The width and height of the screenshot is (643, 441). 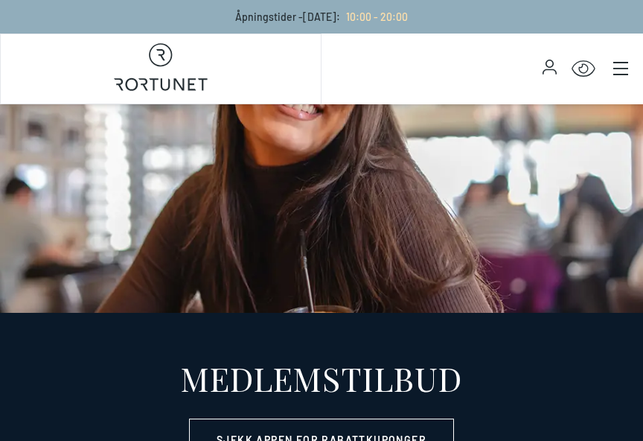 What do you see at coordinates (321, 378) in the screenshot?
I see `div: MEDLEMSTILBUD` at bounding box center [321, 378].